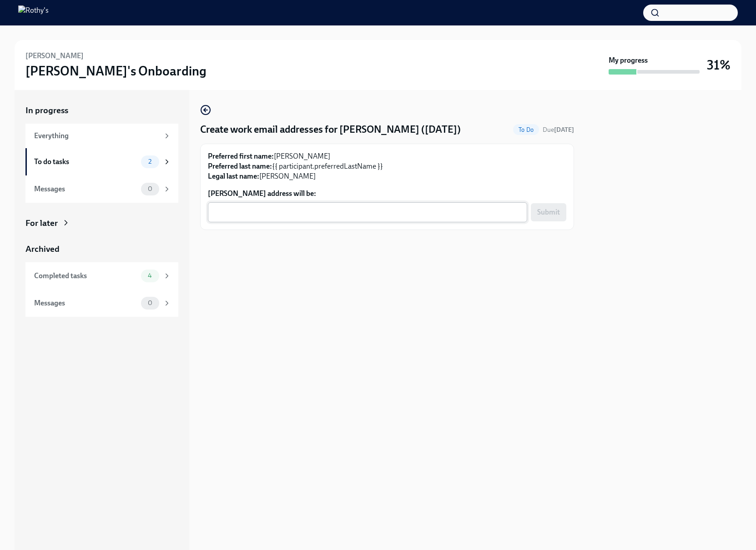  What do you see at coordinates (33, 13) in the screenshot?
I see `img: Rothy's` at bounding box center [33, 13].